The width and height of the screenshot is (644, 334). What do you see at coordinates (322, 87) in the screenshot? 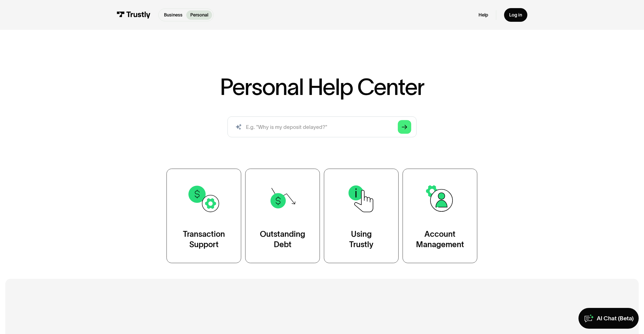
I see `h1: Personal Help Center` at bounding box center [322, 87].